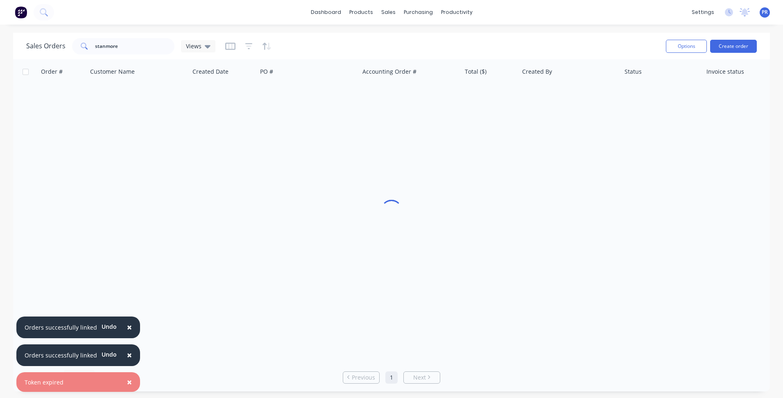 The height and width of the screenshot is (398, 783). Describe the element at coordinates (194, 46) in the screenshot. I see `span: Views` at that location.